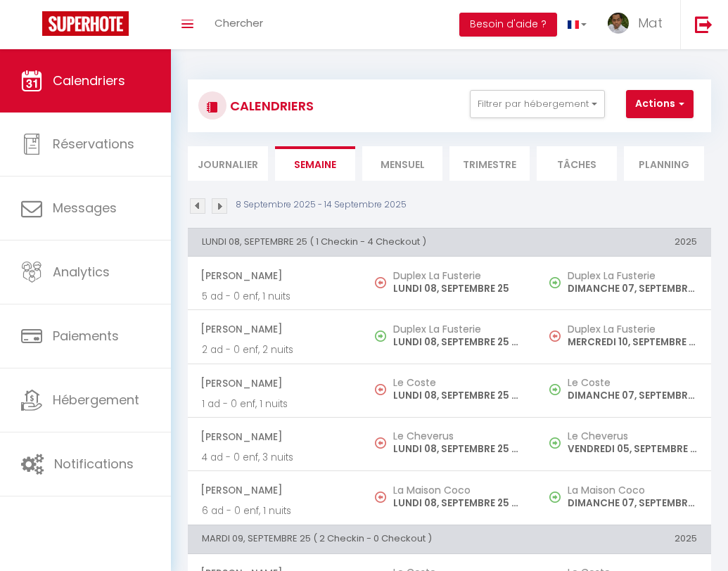 Image resolution: width=728 pixels, height=571 pixels. I want to click on p: 8 Septembre 2025 - 14 Septembre 2025, so click(321, 204).